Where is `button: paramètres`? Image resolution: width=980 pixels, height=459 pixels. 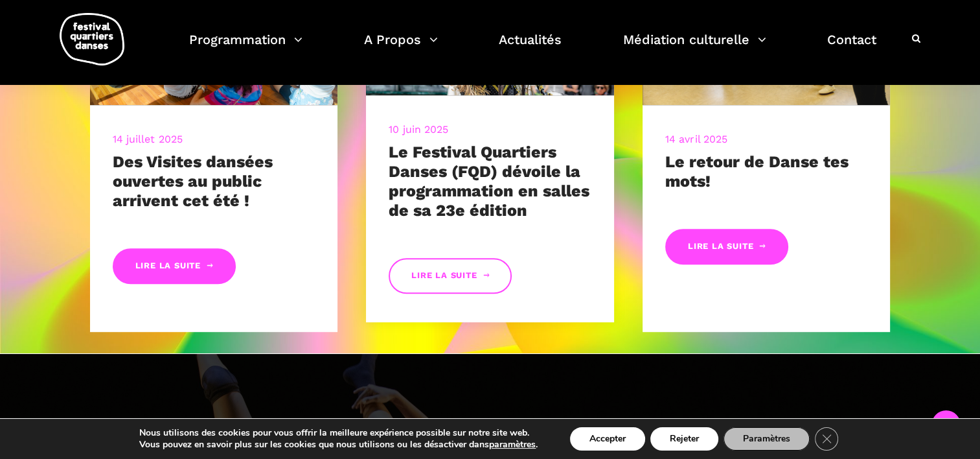
button: paramètres is located at coordinates (513, 445).